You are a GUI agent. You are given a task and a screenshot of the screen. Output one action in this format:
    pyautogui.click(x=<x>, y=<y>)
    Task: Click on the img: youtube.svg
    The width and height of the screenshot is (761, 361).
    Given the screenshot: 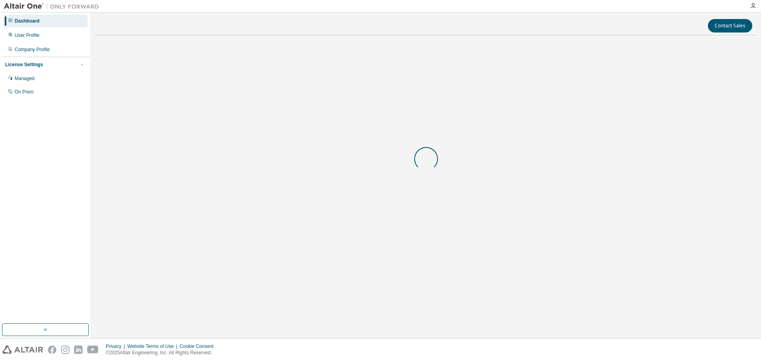 What is the action you would take?
    pyautogui.click(x=93, y=350)
    